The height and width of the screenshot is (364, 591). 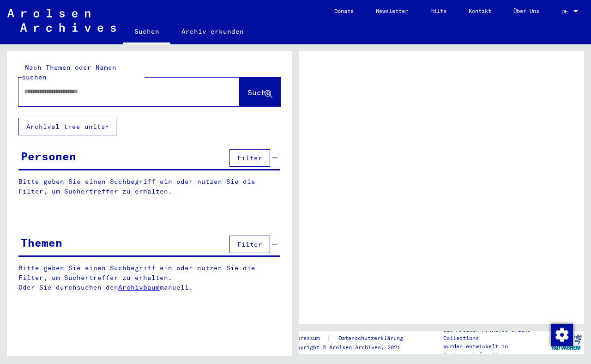 What do you see at coordinates (352, 347) in the screenshot?
I see `p: Copyright © Arolsen Archives, 2021` at bounding box center [352, 347].